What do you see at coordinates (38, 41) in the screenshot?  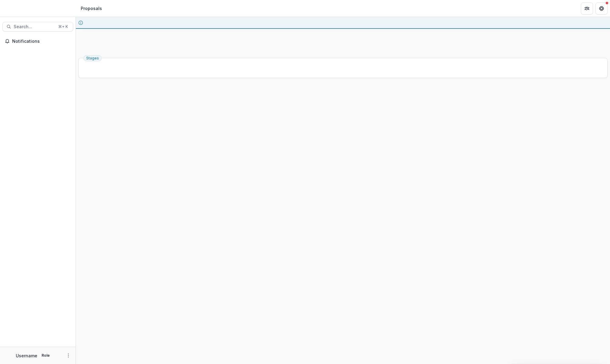 I see `button: Notifications` at bounding box center [38, 41].